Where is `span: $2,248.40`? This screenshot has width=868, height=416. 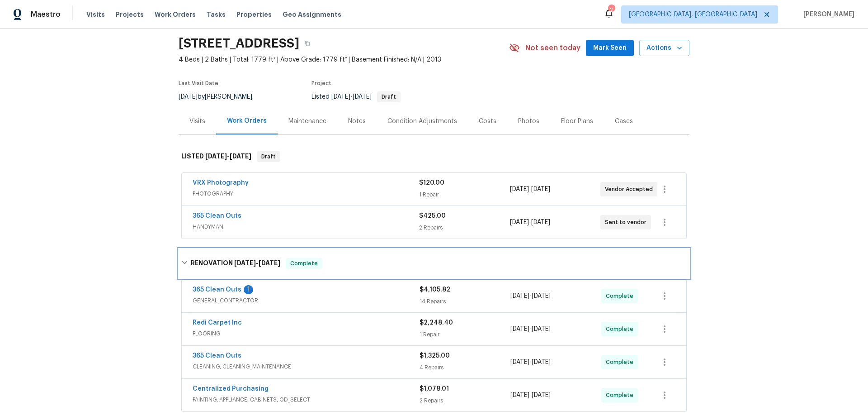 span: $2,248.40 is located at coordinates (437, 323).